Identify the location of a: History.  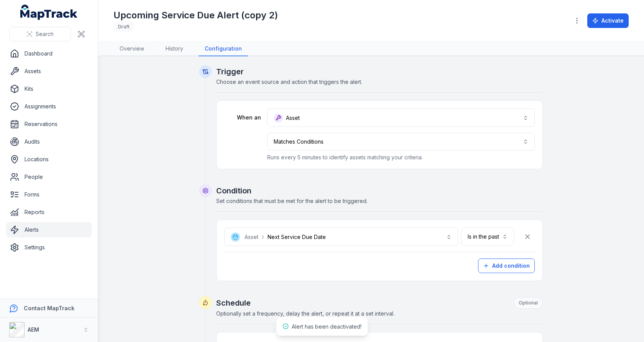
(174, 49).